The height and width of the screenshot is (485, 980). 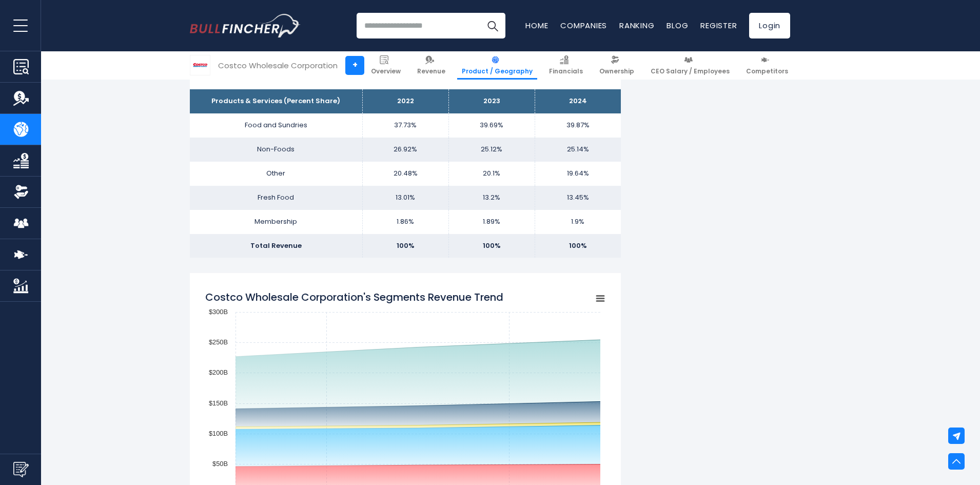 What do you see at coordinates (218, 434) in the screenshot?
I see `text: $100B` at bounding box center [218, 434].